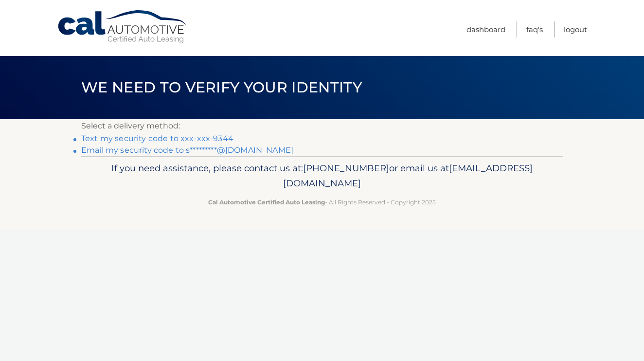  Describe the element at coordinates (322, 202) in the screenshot. I see `p: - All Rights Reserved - Copyright 2025` at that location.